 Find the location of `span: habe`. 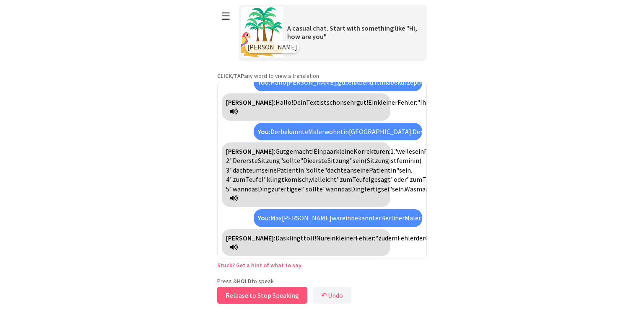

span: habe is located at coordinates (390, 82).